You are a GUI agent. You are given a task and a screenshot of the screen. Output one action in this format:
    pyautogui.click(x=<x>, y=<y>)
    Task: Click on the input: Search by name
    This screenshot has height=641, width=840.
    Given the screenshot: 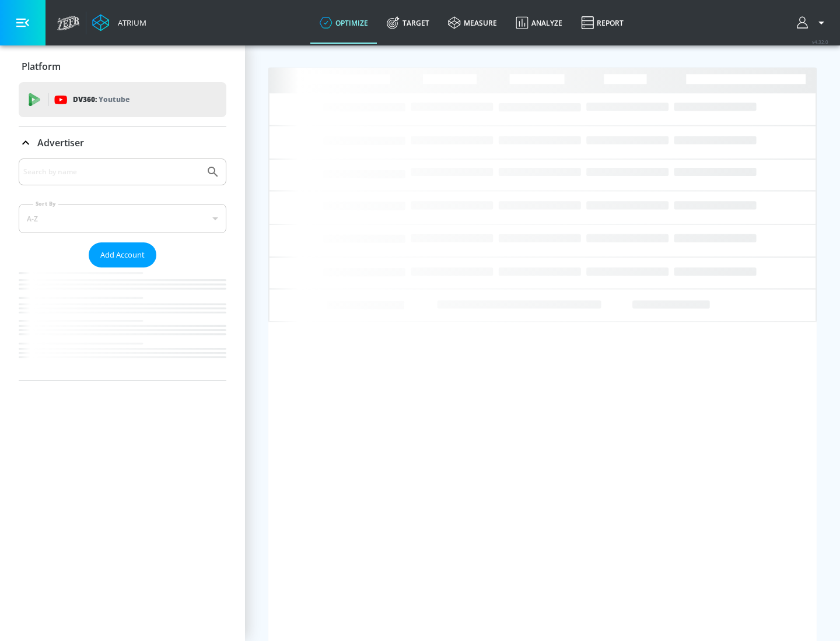 What is the action you would take?
    pyautogui.click(x=112, y=172)
    